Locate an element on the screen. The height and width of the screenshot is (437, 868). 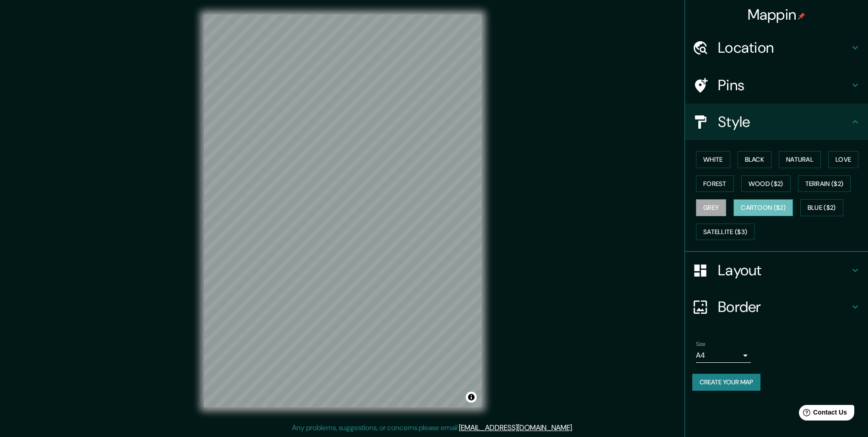
h4: Pins is located at coordinates (784, 86).